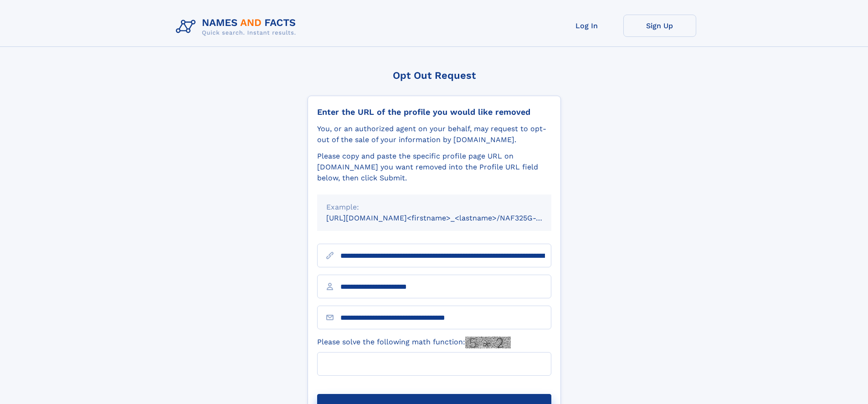 Image resolution: width=868 pixels, height=404 pixels. I want to click on div: You, or an authorized agent on your behalf, may request to opt-out of the sale of your informatio..., so click(434, 134).